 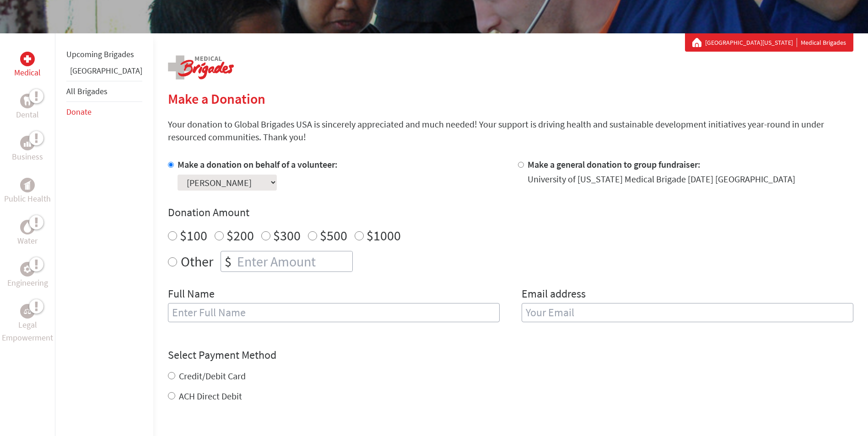 I want to click on li: Guatemala, so click(x=104, y=73).